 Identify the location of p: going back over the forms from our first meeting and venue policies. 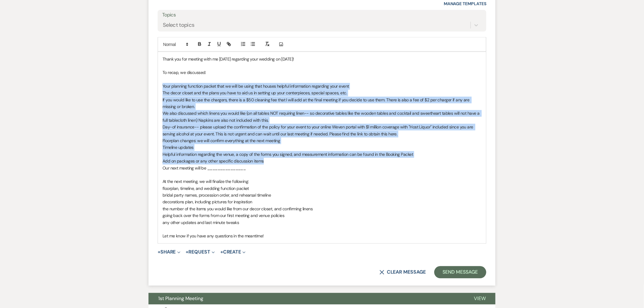
(322, 216).